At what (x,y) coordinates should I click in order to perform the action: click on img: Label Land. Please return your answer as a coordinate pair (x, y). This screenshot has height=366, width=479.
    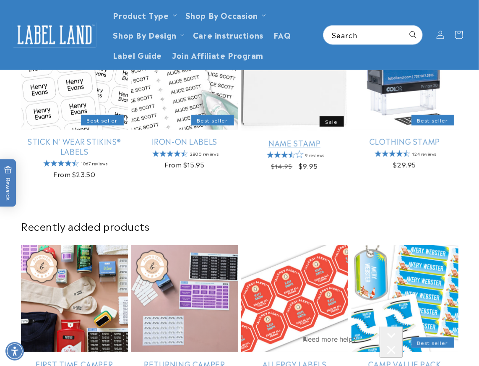
    Looking at the image, I should click on (55, 35).